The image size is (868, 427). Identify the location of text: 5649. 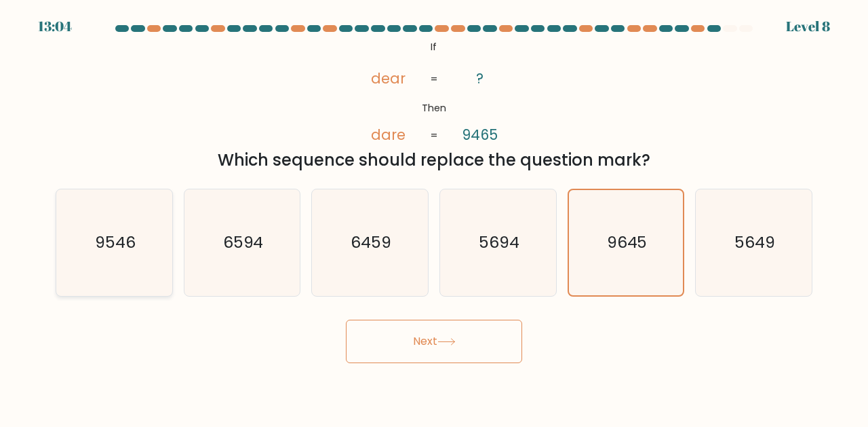
(755, 242).